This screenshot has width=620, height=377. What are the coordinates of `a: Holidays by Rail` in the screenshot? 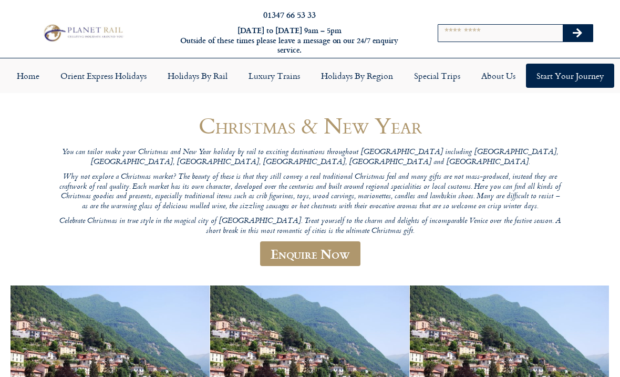 It's located at (198, 76).